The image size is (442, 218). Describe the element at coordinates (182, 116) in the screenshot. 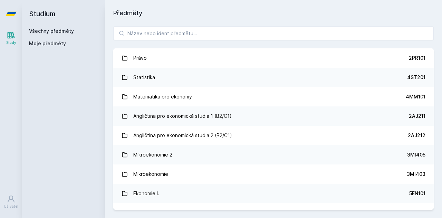

I see `div: Angličtina pro ekonomická studia 1 (B2/C1)` at that location.